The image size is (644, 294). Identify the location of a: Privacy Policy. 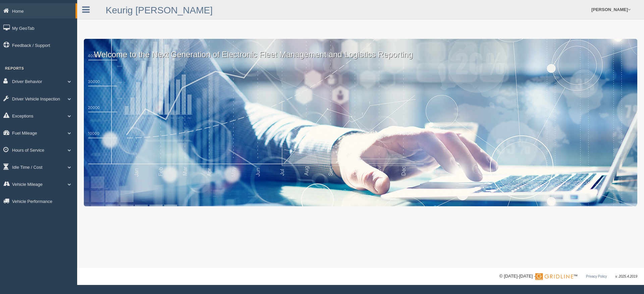
(597, 276).